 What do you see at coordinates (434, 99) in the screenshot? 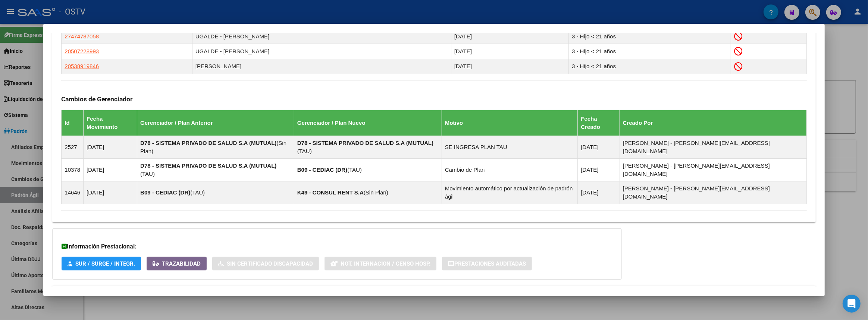
I see `h3: Cambios de Gerenciador` at bounding box center [434, 99].